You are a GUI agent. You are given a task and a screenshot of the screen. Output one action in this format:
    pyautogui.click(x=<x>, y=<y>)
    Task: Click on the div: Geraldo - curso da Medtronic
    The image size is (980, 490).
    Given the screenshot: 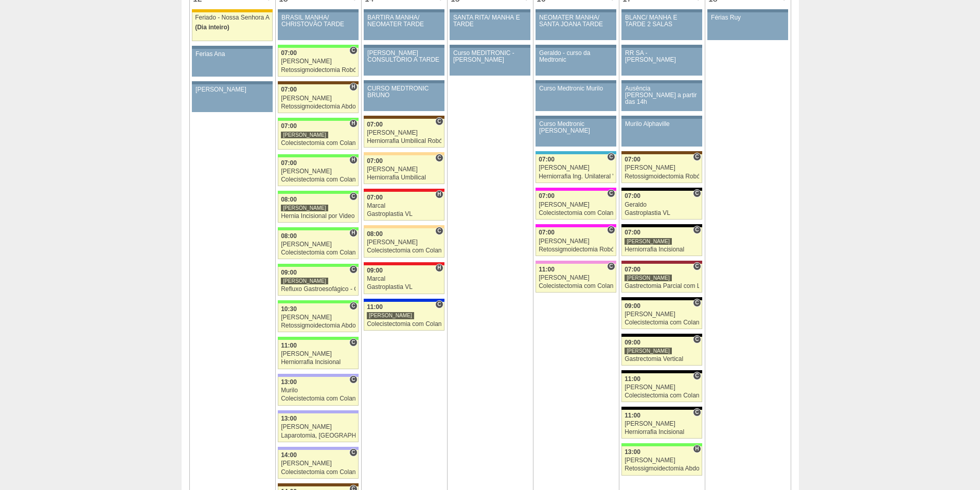 What is the action you would take?
    pyautogui.click(x=576, y=56)
    